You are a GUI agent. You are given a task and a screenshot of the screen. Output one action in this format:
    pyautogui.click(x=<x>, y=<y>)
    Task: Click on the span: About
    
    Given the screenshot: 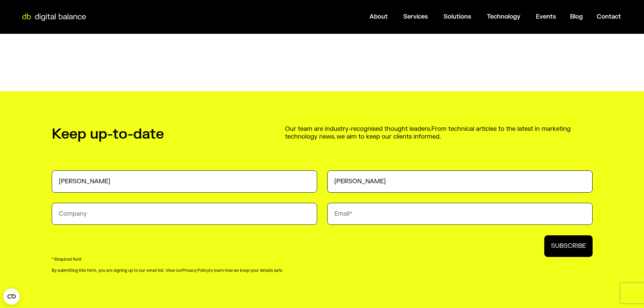 What is the action you would take?
    pyautogui.click(x=379, y=16)
    